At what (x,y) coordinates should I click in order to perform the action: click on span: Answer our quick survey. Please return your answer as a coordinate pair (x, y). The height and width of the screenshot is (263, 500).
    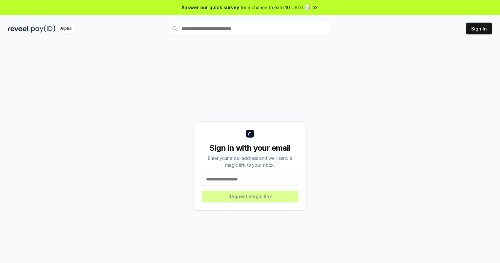
    Looking at the image, I should click on (210, 7).